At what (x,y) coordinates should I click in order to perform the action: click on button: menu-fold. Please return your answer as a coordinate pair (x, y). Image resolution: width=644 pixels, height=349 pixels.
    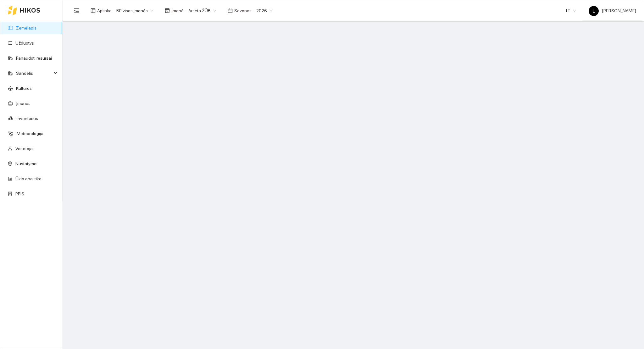
    Looking at the image, I should click on (77, 11).